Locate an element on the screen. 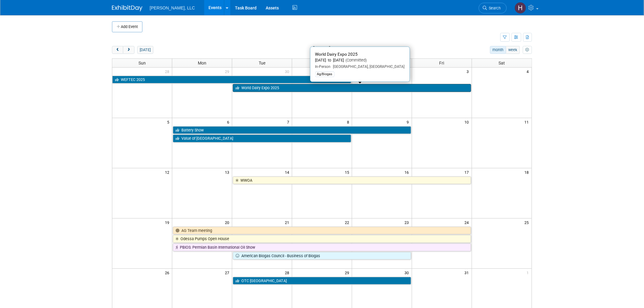  a: American Biogas Council - Business of Biogas is located at coordinates (322, 256).